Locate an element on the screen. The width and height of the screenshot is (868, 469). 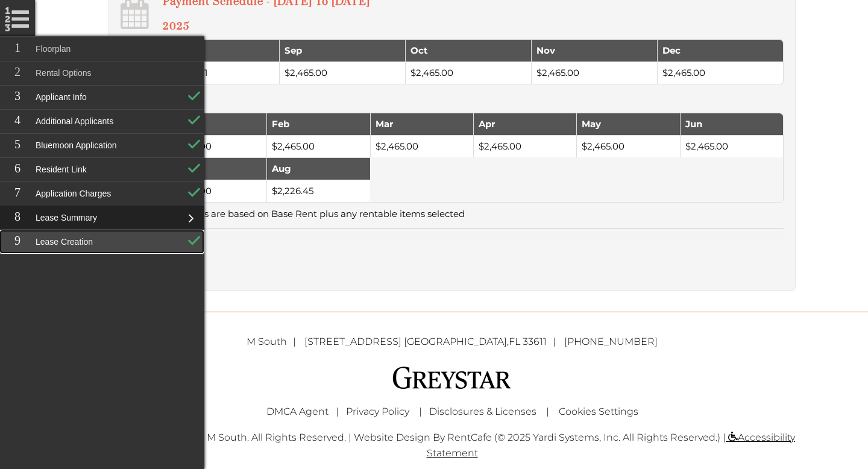
th: April is located at coordinates (524, 124).